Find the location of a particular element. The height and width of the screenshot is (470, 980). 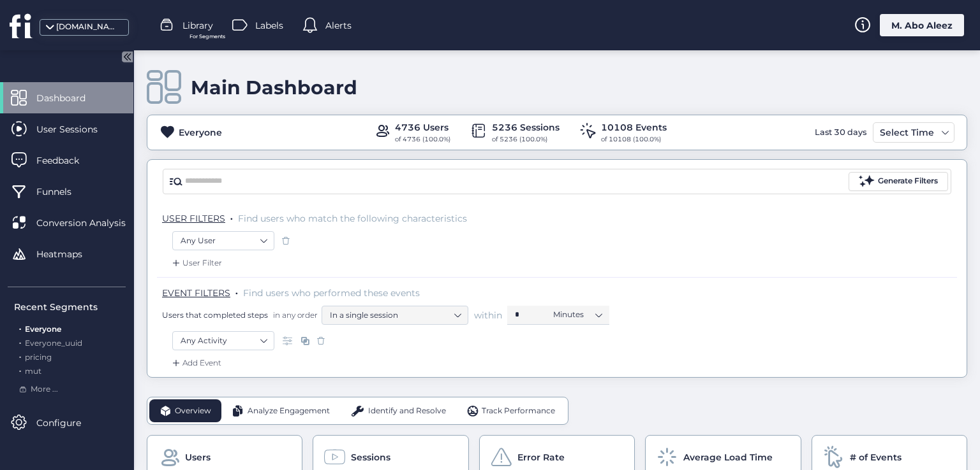

button: Generate Filters is located at coordinates (898, 182).